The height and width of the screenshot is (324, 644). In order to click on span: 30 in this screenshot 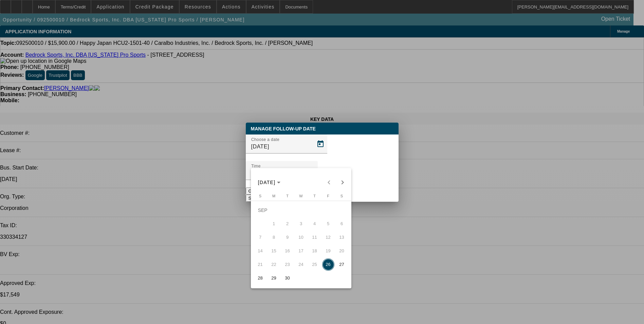, I will do `click(287, 278)`.